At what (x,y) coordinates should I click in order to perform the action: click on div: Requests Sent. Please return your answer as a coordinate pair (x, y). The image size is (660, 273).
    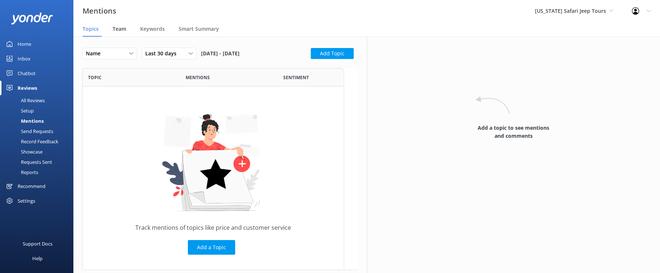
    Looking at the image, I should click on (28, 162).